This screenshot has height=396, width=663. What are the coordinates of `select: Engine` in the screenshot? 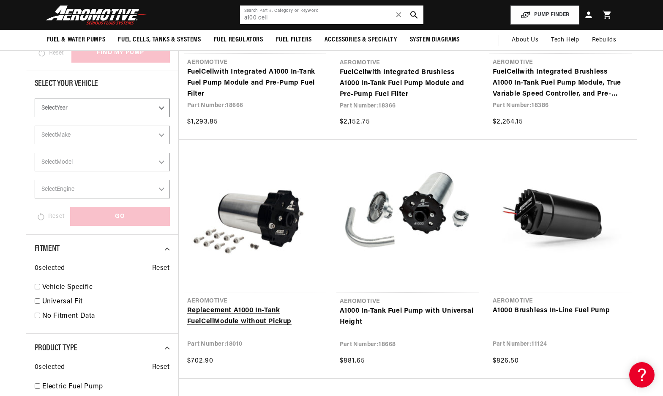 It's located at (102, 189).